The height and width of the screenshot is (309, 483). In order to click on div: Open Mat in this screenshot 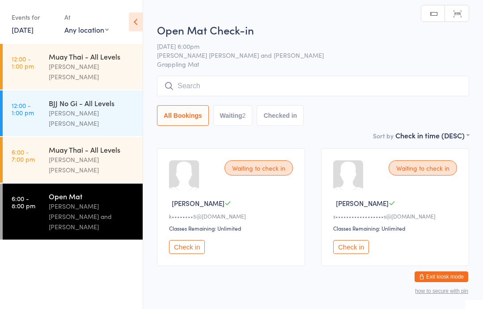, I will do `click(92, 196)`.